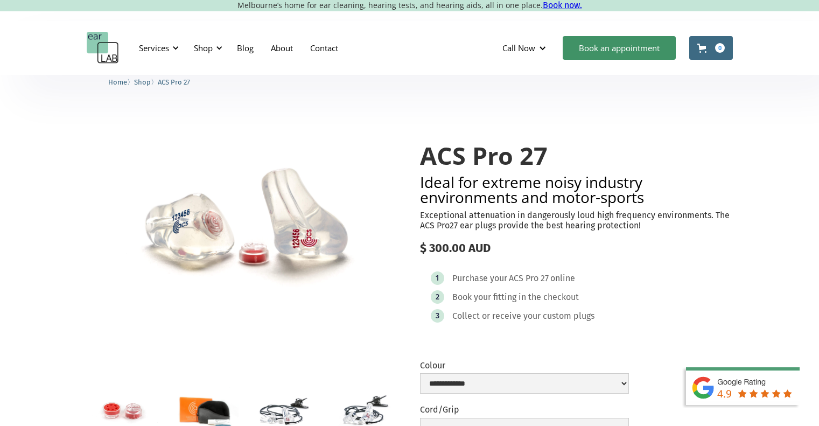 This screenshot has height=426, width=819. I want to click on a: Contact, so click(324, 48).